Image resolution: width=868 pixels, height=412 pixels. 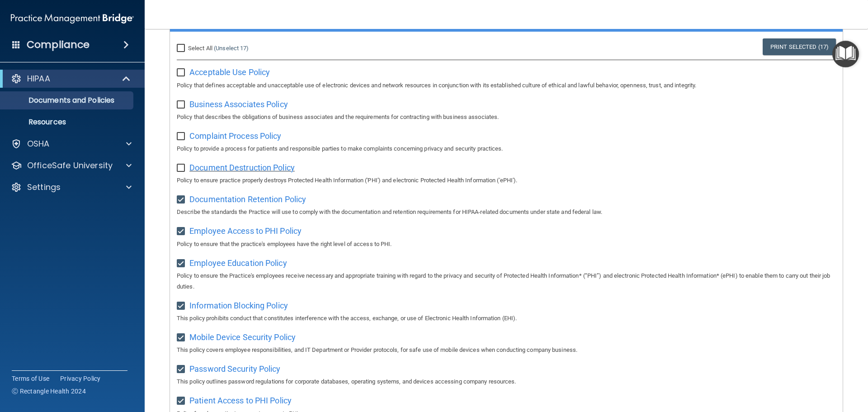 What do you see at coordinates (230, 72) in the screenshot?
I see `span: Acceptable Use Policy` at bounding box center [230, 72].